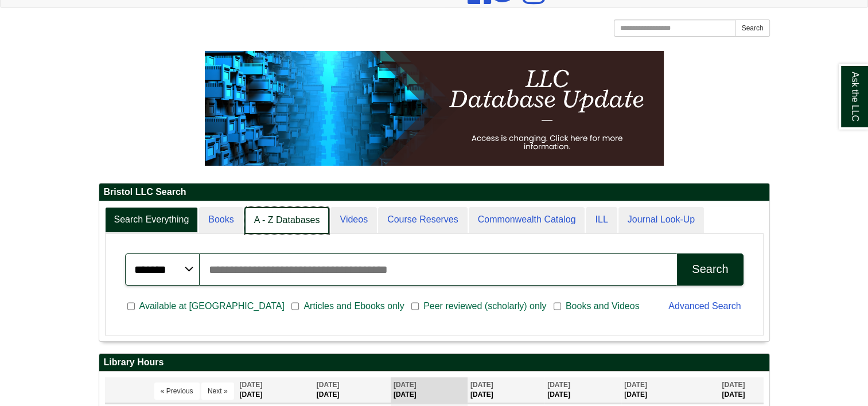 Image resolution: width=868 pixels, height=406 pixels. What do you see at coordinates (415, 306) in the screenshot?
I see `input: Peer reviewed (scholarly) only` at bounding box center [415, 306].